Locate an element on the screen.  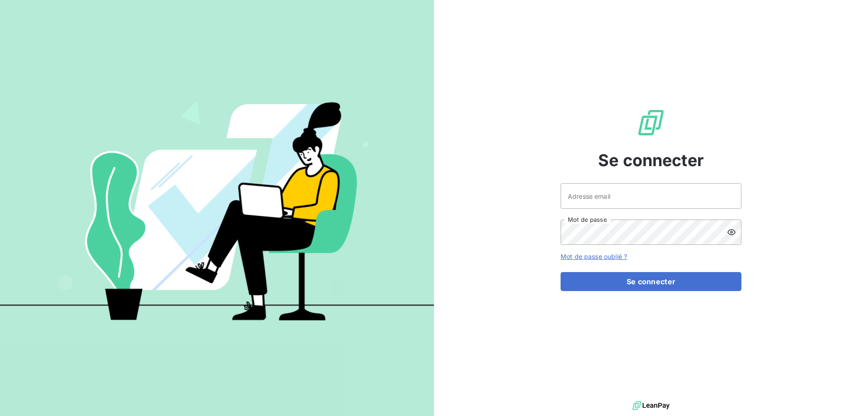
span: Se connecter is located at coordinates (651, 160).